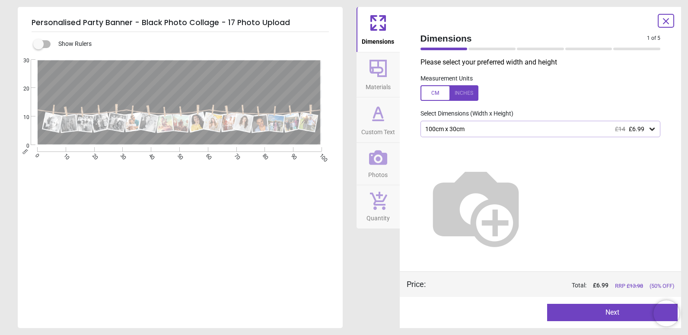 The height and width of the screenshot is (335, 688). Describe the element at coordinates (637, 129) in the screenshot. I see `span: £6.99` at that location.